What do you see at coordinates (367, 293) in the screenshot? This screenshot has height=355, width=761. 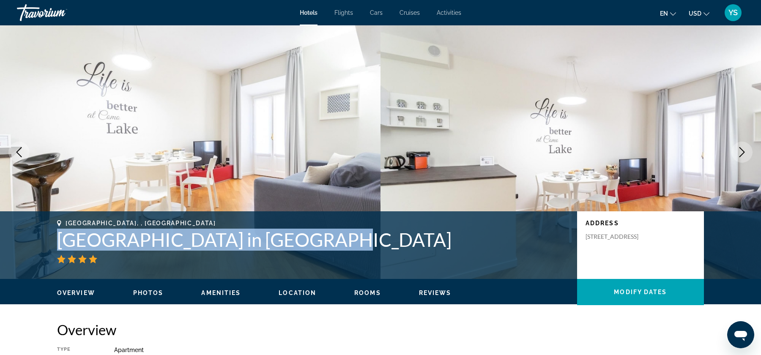 I see `button: Rooms` at bounding box center [367, 293].